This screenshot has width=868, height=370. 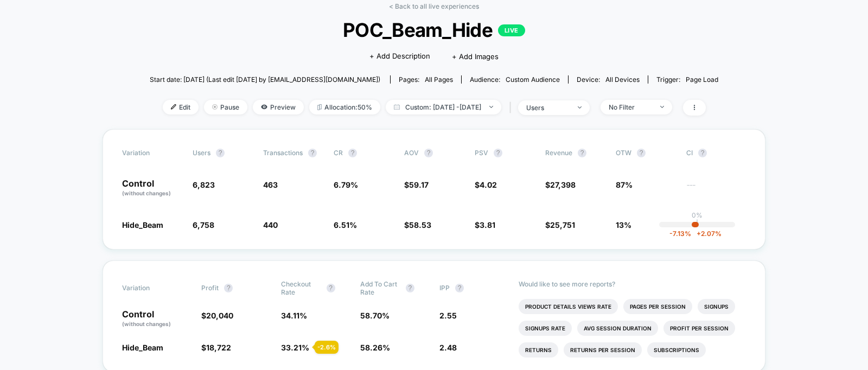 I want to click on span: 87%, so click(x=624, y=184).